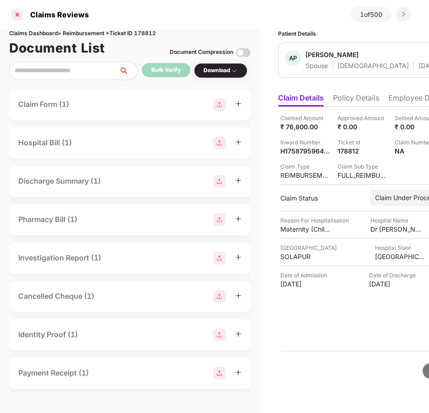 This screenshot has height=413, width=429. What do you see at coordinates (305, 166) in the screenshot?
I see `div: Claim Type` at bounding box center [305, 166].